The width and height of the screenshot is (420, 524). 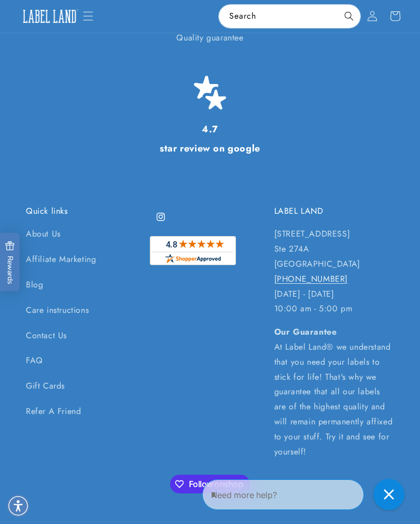 I want to click on a: Label Land, so click(x=49, y=16).